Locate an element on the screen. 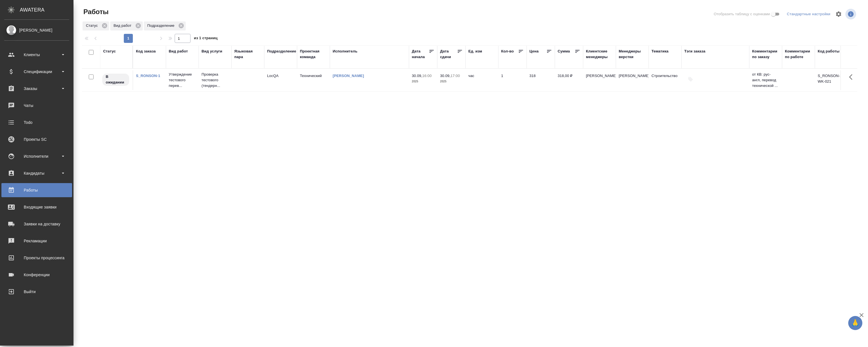  a: Рекламации is located at coordinates (37, 241).